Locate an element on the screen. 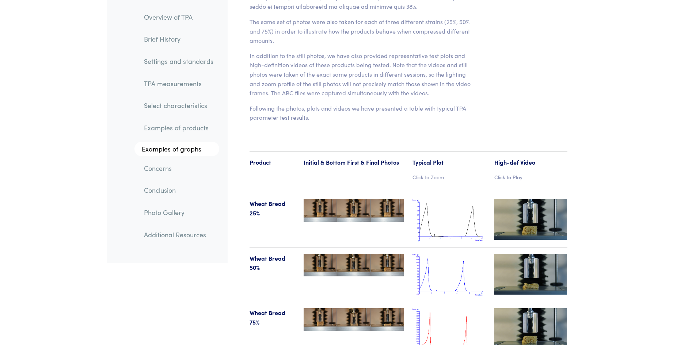  p: Click to Play is located at coordinates (531, 177).